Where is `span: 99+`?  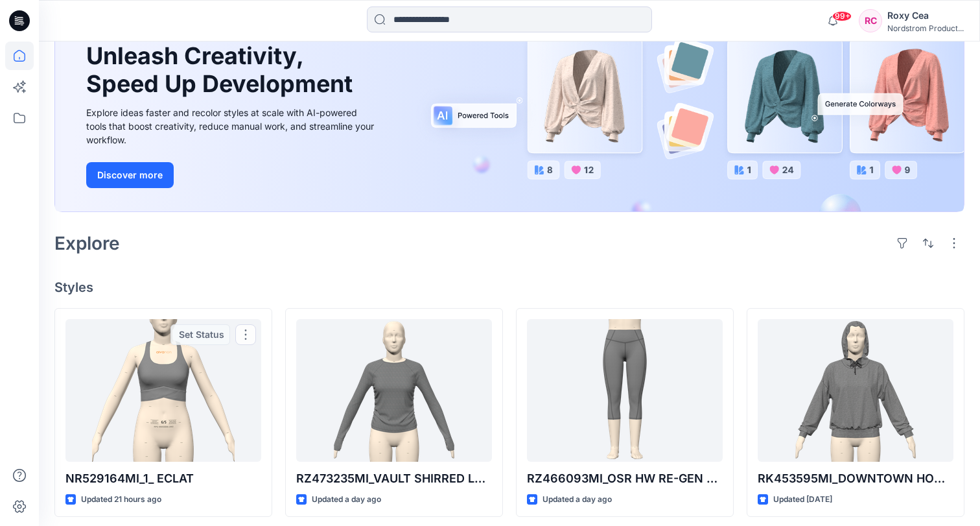 span: 99+ is located at coordinates (842, 16).